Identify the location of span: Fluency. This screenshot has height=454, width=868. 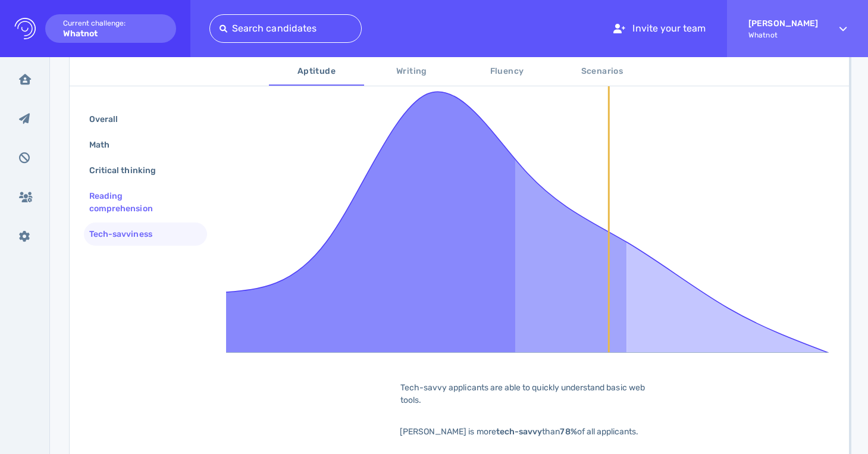
(507, 72).